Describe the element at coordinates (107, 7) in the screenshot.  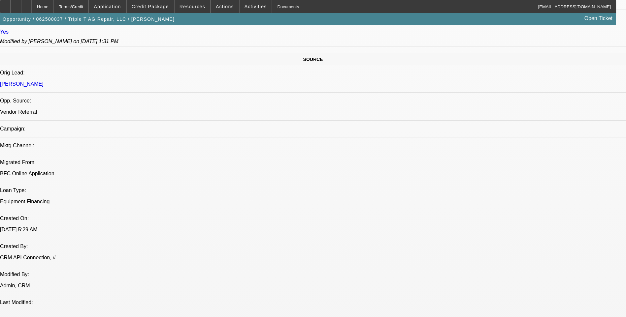
I see `button: Application` at that location.